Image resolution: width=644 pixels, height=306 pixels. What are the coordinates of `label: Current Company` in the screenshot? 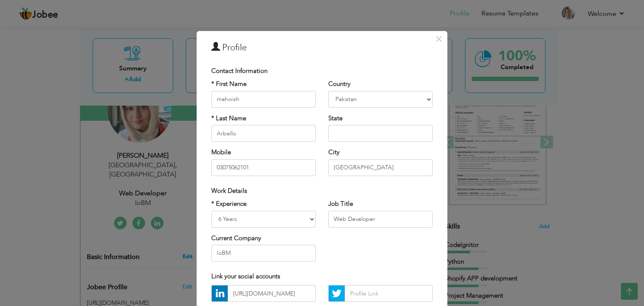 It's located at (236, 238).